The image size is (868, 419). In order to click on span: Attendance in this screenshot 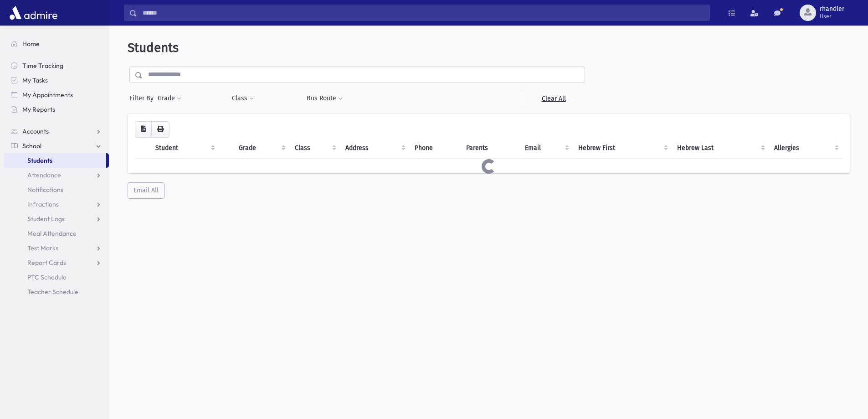, I will do `click(44, 175)`.